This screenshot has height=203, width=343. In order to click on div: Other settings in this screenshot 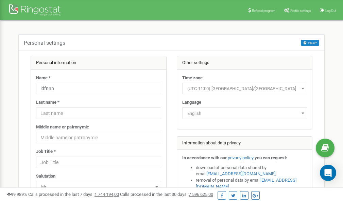, I will do `click(245, 63)`.